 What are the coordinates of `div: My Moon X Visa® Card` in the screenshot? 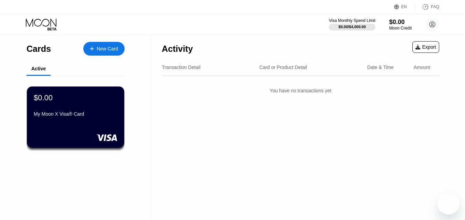 It's located at (75, 114).